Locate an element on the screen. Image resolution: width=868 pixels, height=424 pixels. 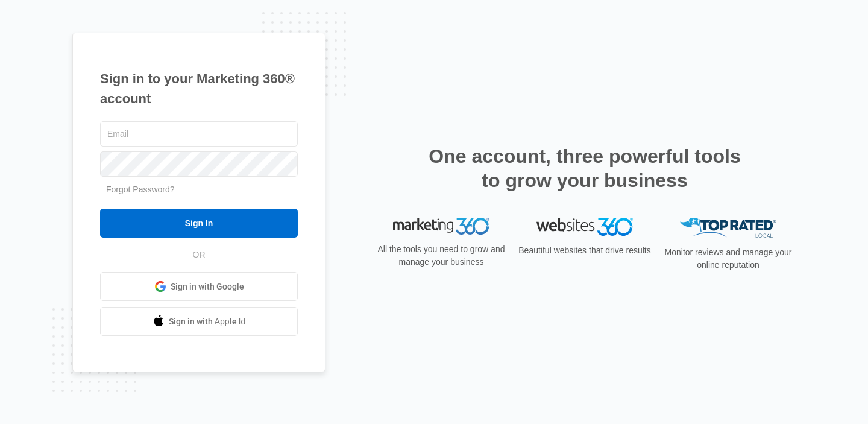
img: Top Rated Local is located at coordinates (729, 227).